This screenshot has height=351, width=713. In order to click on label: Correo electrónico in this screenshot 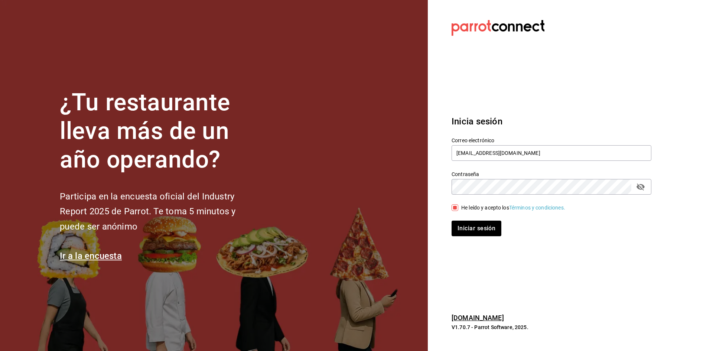, I will do `click(552, 140)`.